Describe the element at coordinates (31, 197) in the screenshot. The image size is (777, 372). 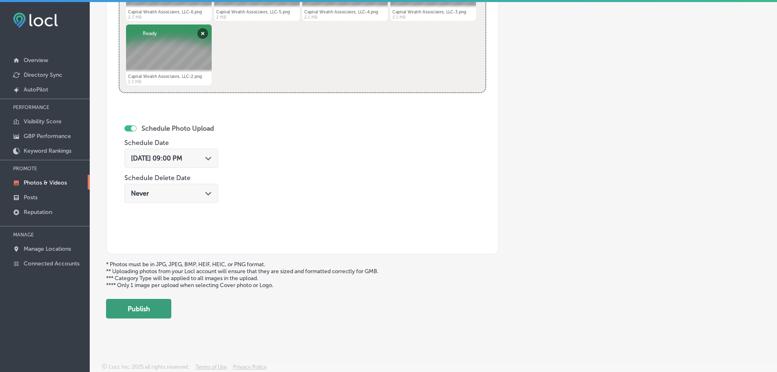
I see `p: Posts` at that location.